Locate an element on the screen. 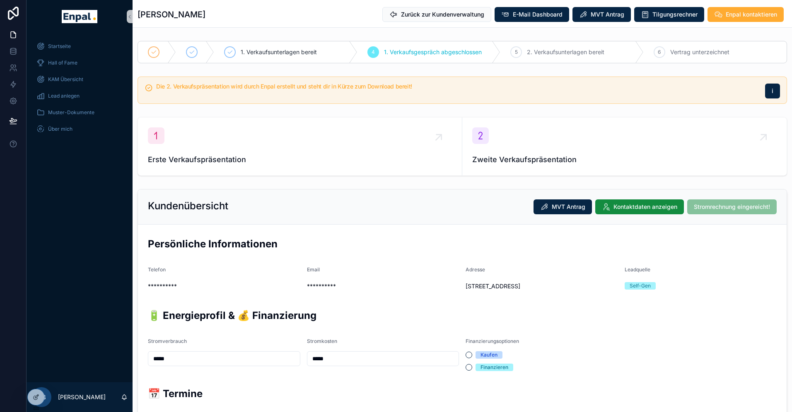  span: 6 is located at coordinates (659, 52).